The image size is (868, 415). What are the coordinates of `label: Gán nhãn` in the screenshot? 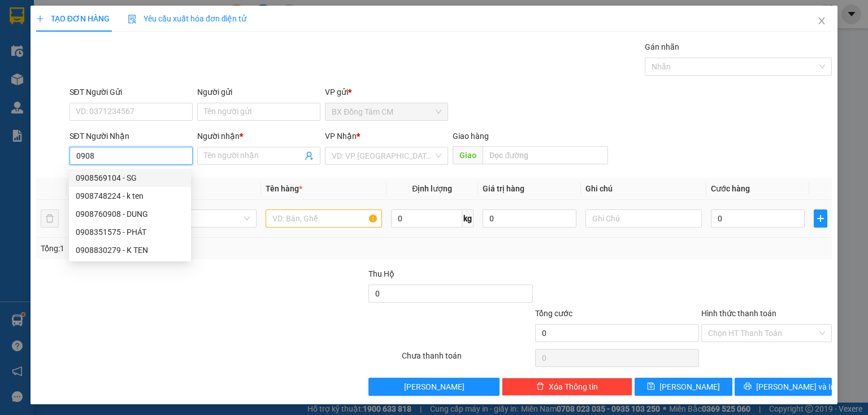 It's located at (662, 47).